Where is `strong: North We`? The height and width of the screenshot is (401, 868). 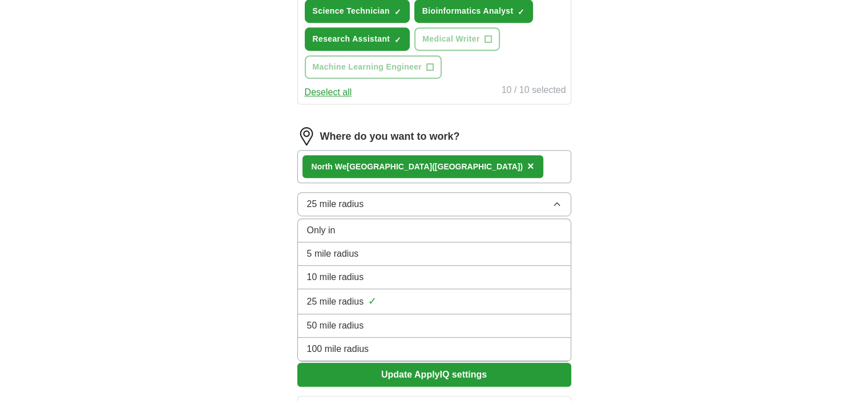
strong: North We is located at coordinates (329, 167).